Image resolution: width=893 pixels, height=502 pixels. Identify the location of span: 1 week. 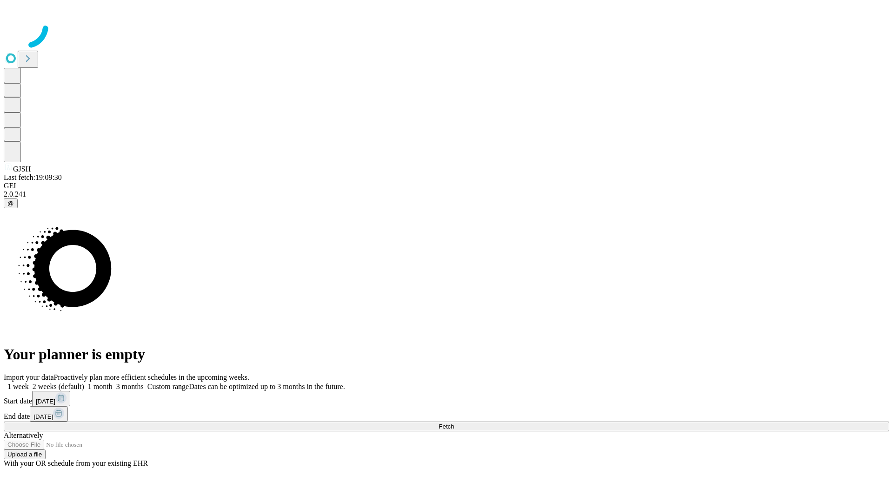
(18, 387).